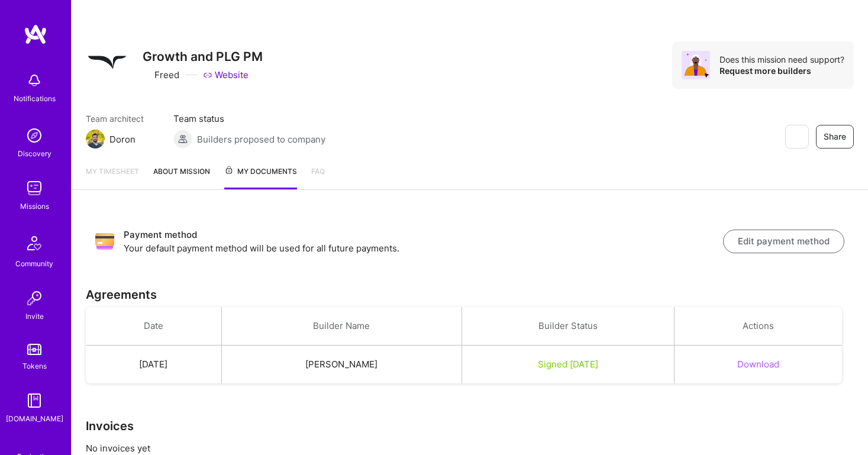  Describe the element at coordinates (36, 34) in the screenshot. I see `img: logo` at that location.